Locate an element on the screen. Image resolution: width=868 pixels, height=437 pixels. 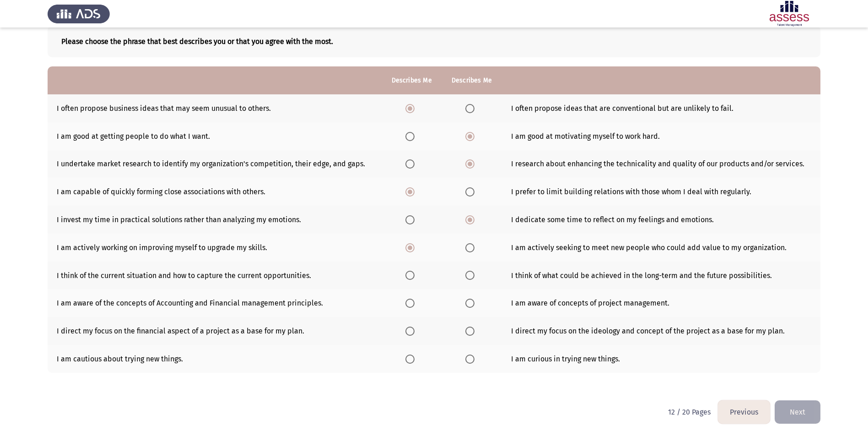
img: Assess Talent Management logo is located at coordinates (79, 14).